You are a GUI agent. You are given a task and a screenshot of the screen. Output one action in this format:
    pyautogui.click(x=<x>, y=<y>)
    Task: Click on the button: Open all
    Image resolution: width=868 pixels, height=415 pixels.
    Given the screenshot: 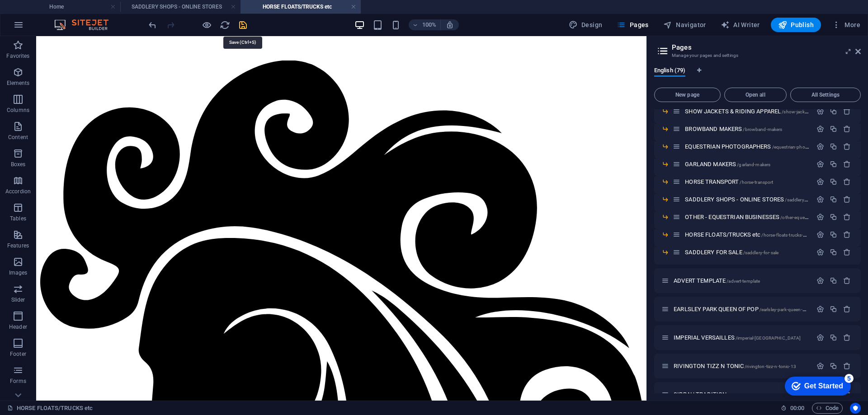 What is the action you would take?
    pyautogui.click(x=756, y=95)
    